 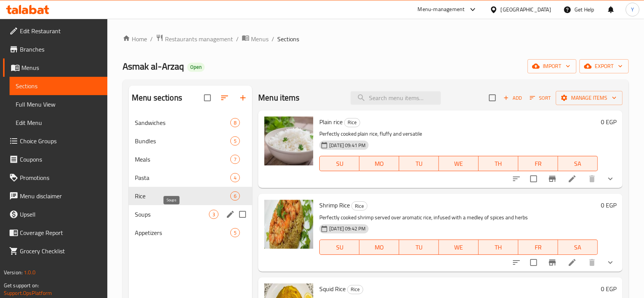 What do you see at coordinates (419, 247) in the screenshot?
I see `span: TU` at bounding box center [419, 247].